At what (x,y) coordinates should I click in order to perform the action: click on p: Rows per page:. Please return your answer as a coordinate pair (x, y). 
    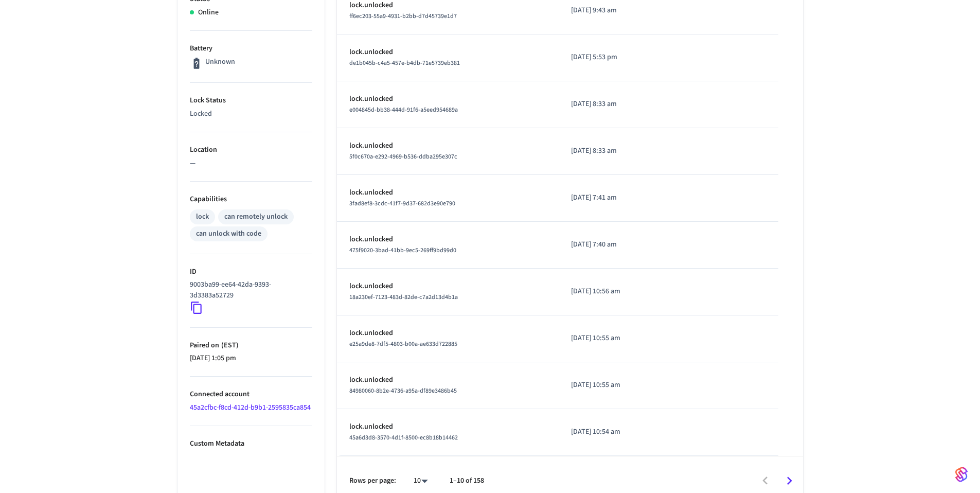
    Looking at the image, I should click on (372, 481).